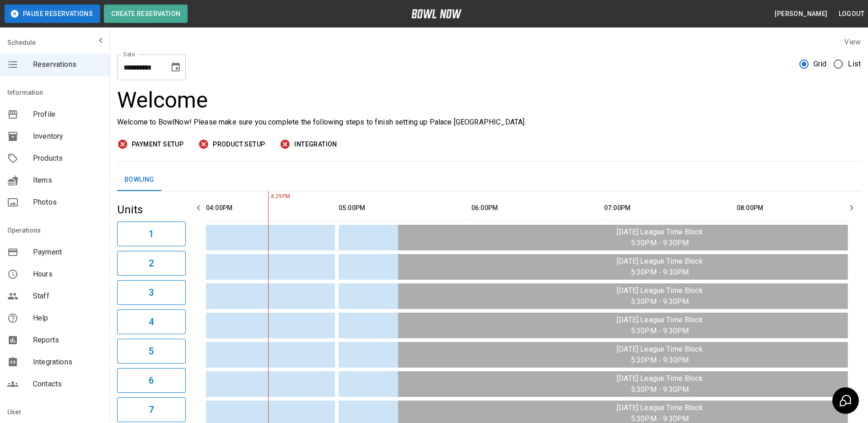 The image size is (868, 423). Describe the element at coordinates (151, 322) in the screenshot. I see `button: 4` at that location.